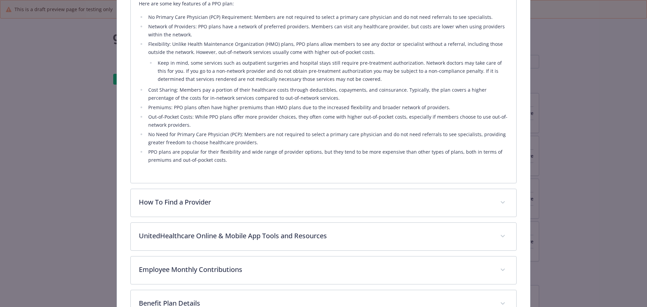  What do you see at coordinates (315, 269) in the screenshot?
I see `p: Employee Monthly Contributions` at bounding box center [315, 269].